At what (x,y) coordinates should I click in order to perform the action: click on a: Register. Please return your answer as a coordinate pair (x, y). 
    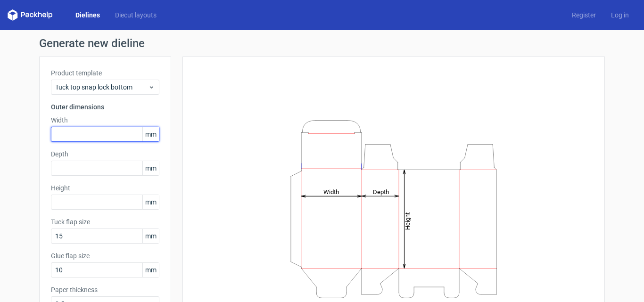
    Looking at the image, I should click on (584, 15).